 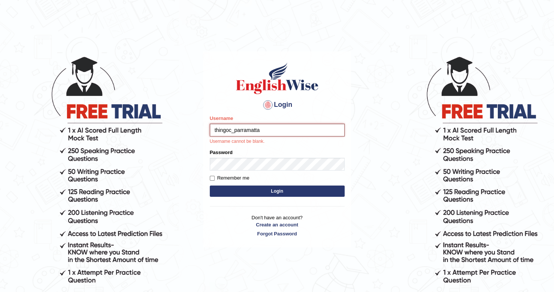 I want to click on p: Don't have an account?, so click(x=277, y=225).